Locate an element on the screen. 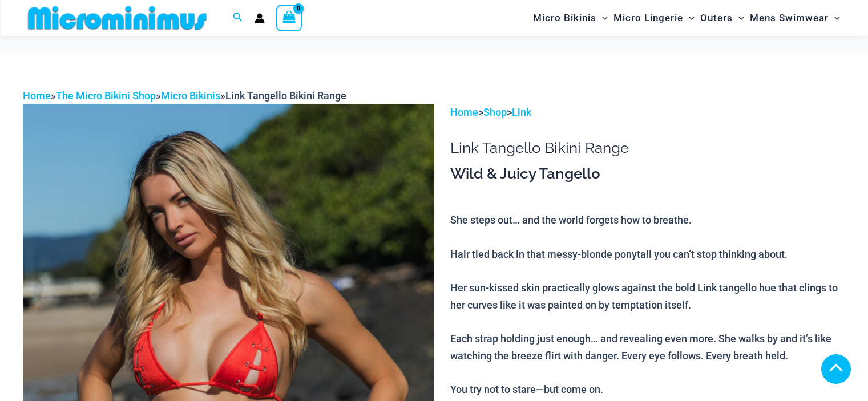 The width and height of the screenshot is (868, 401). h1: Link Tangello Bikini Range is located at coordinates (648, 147).